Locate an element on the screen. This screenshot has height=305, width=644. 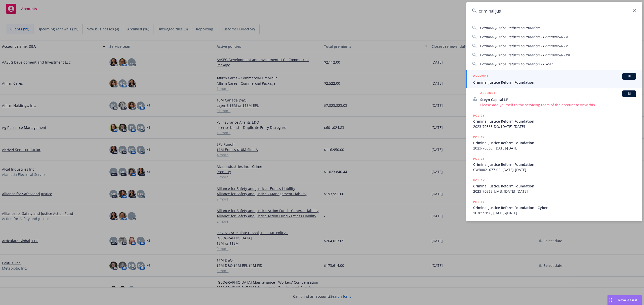
a: ACCOUNTBICriminal Justice Reform Foundation is located at coordinates (555, 79).